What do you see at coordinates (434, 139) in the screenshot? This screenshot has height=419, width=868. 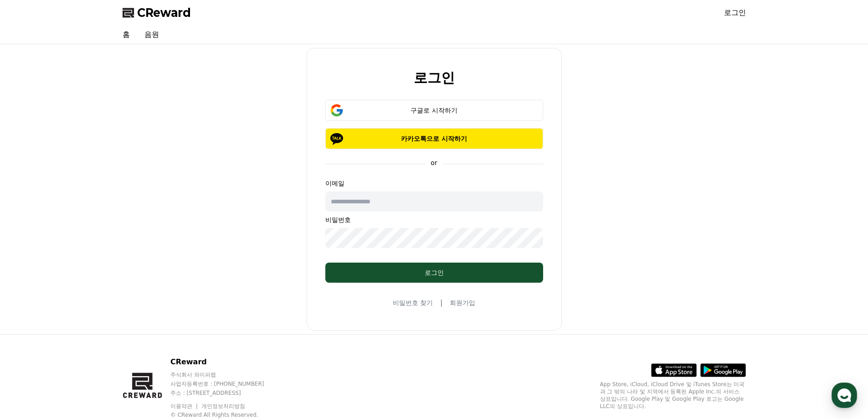 I see `p: 카카오톡으로 시작하기` at bounding box center [434, 139].